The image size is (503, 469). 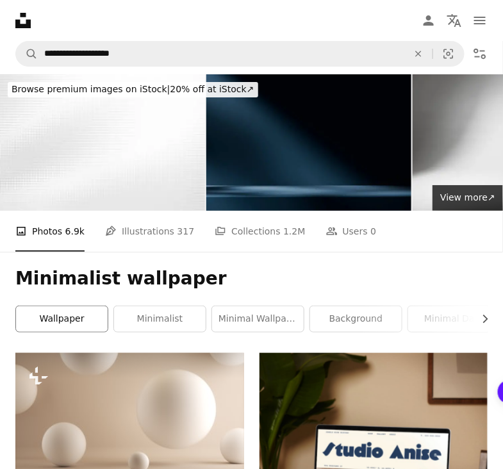 What do you see at coordinates (133, 89) in the screenshot?
I see `span: 20% off at iStock ↗` at bounding box center [133, 89].